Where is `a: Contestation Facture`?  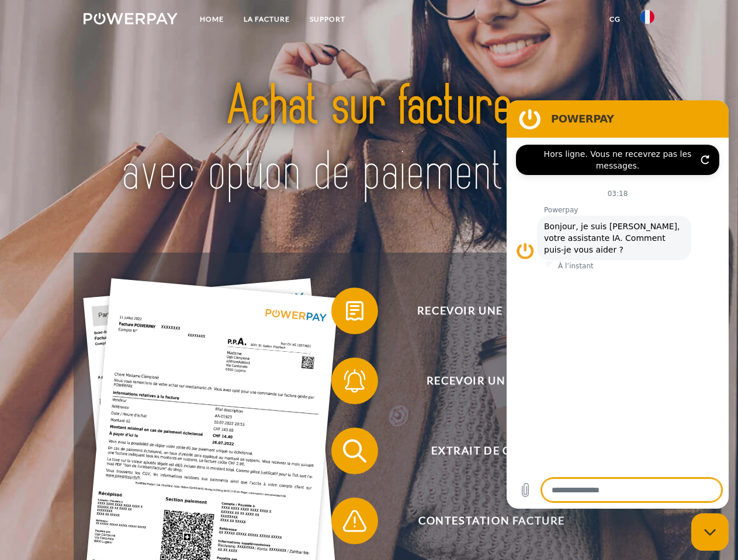
a: Contestation Facture is located at coordinates (483, 521).